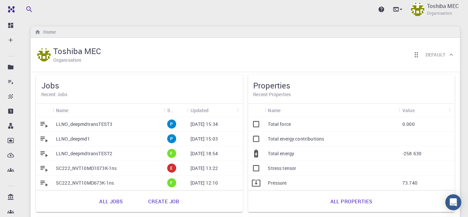  Describe the element at coordinates (435, 55) in the screenshot. I see `h6: Default` at that location.